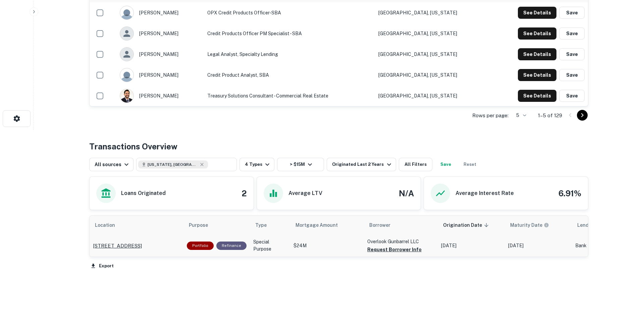 Image resolution: width=644 pixels, height=335 pixels. What do you see at coordinates (270, 225) in the screenshot?
I see `th: Type` at bounding box center [270, 225].